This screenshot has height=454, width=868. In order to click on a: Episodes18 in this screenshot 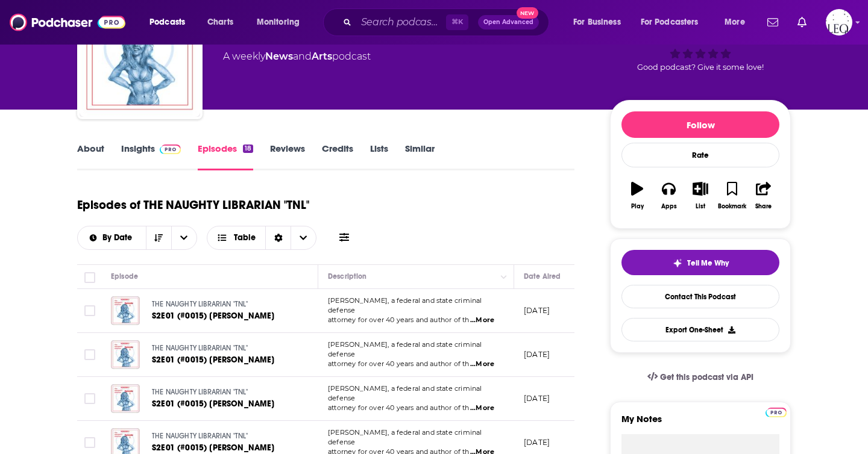, I will do `click(226, 157)`.